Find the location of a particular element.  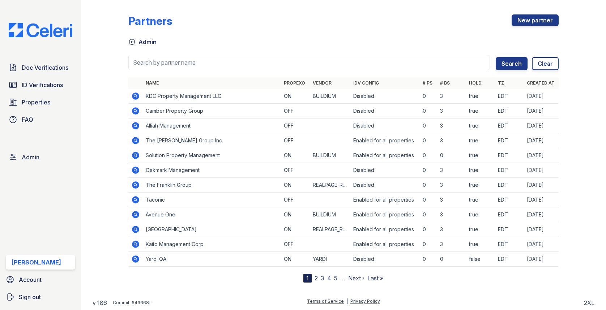

td: Solution Property Management is located at coordinates (212, 155).